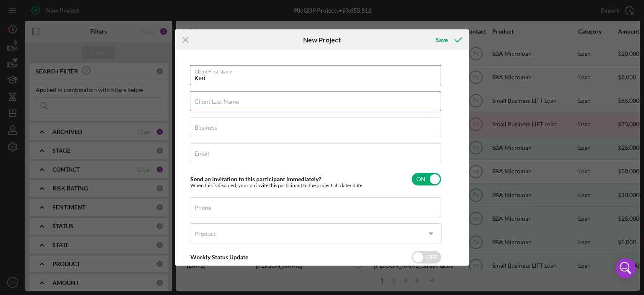  Describe the element at coordinates (256, 179) in the screenshot. I see `label: Send an invitation to this participant immediately?` at that location.